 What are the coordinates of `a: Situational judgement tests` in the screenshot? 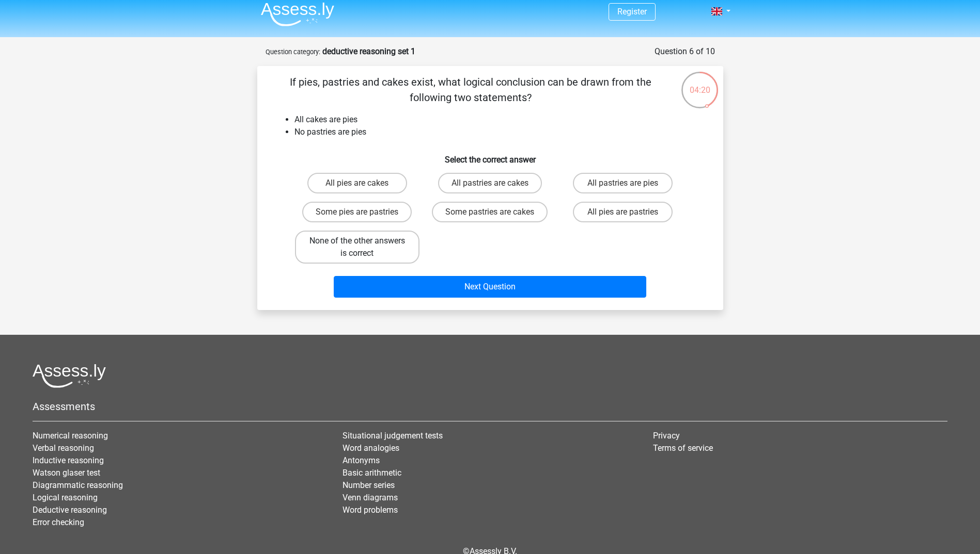 It's located at (393, 435).